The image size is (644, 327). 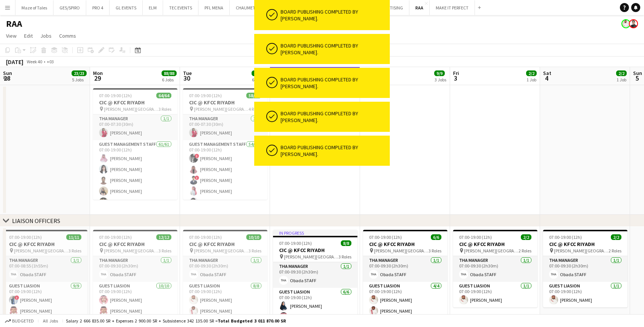 What do you see at coordinates (164, 95) in the screenshot?
I see `span: 64/64` at bounding box center [164, 95].